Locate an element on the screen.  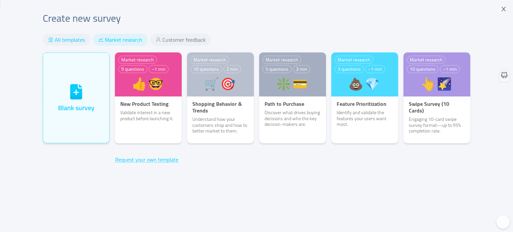
h2: Create new survey is located at coordinates (257, 18).